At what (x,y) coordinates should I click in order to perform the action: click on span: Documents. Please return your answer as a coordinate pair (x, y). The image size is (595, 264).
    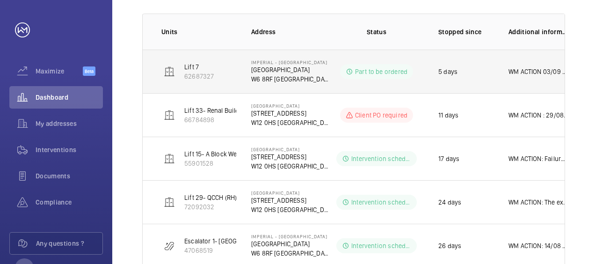
    Looking at the image, I should click on (69, 176).